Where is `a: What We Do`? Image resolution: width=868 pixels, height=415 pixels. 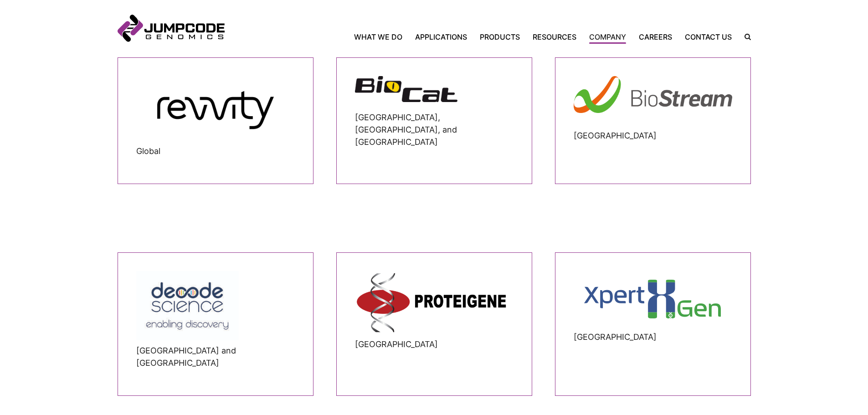
a: What We Do is located at coordinates (381, 37).